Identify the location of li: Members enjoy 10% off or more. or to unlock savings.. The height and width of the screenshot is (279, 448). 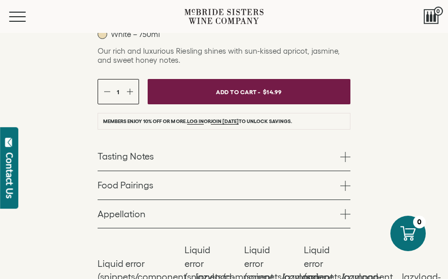
(224, 121).